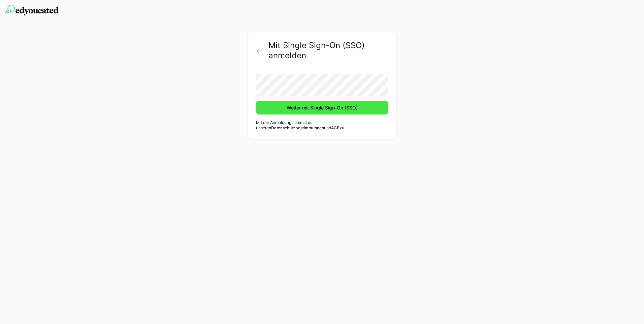  I want to click on span: Weiter mit Single Sign-On (SSO), so click(322, 108).